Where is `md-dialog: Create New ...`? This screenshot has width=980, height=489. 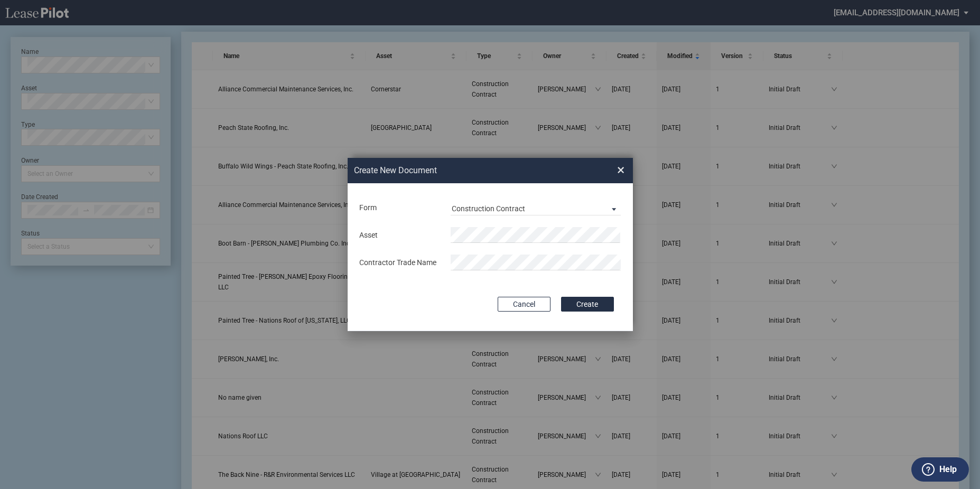 md-dialog: Create New ... is located at coordinates (490, 245).